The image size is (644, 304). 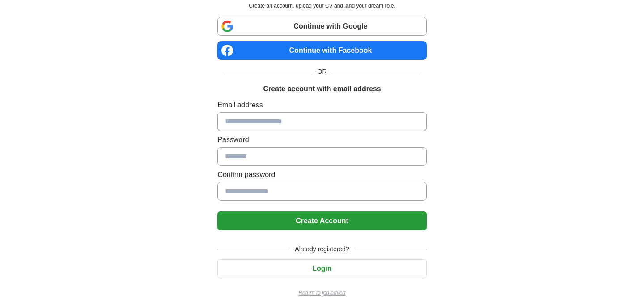 What do you see at coordinates (321, 140) in the screenshot?
I see `label: Password` at bounding box center [321, 140].